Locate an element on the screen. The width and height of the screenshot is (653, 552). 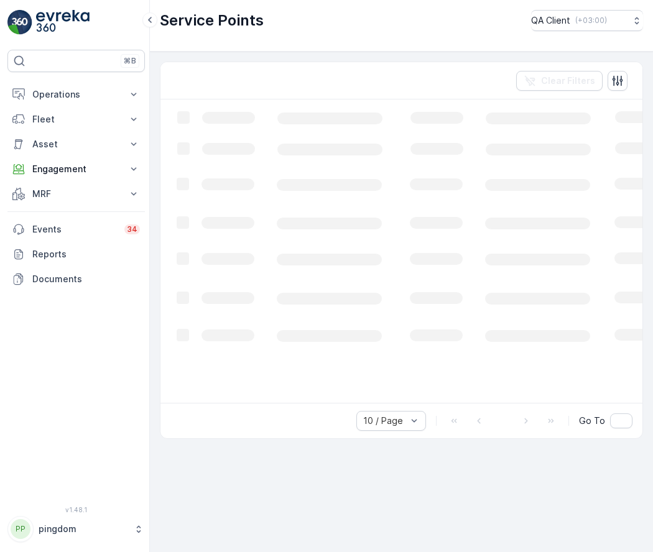
span: Go To is located at coordinates (592, 421).